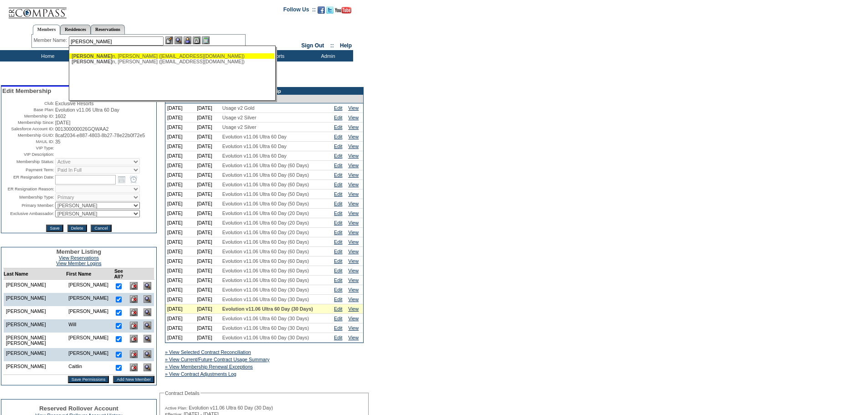  Describe the element at coordinates (28, 129) in the screenshot. I see `td: Salesforce Account ID:` at that location.